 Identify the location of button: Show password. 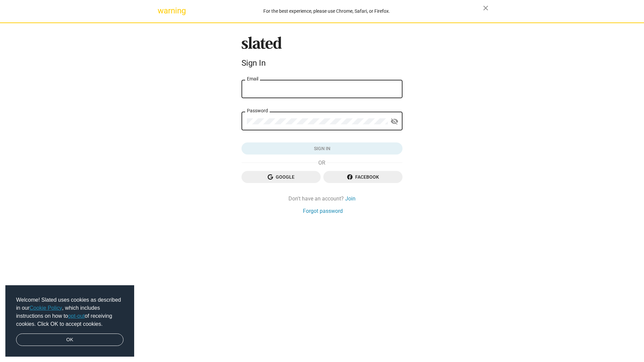
(394, 122).